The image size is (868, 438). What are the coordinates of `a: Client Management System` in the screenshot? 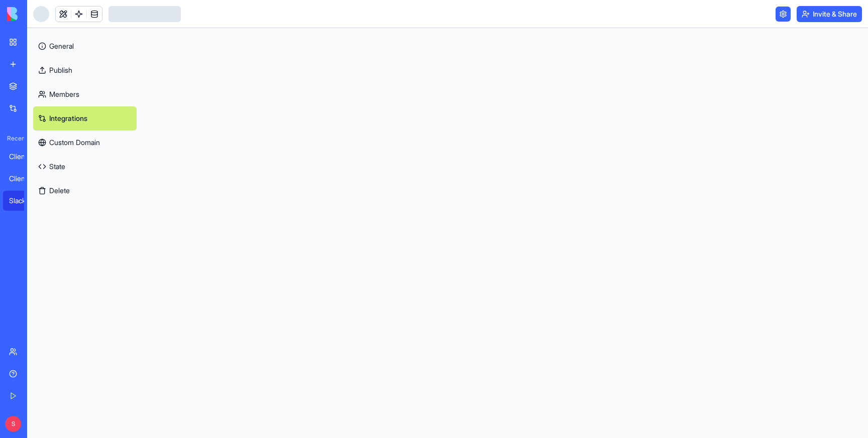 It's located at (23, 157).